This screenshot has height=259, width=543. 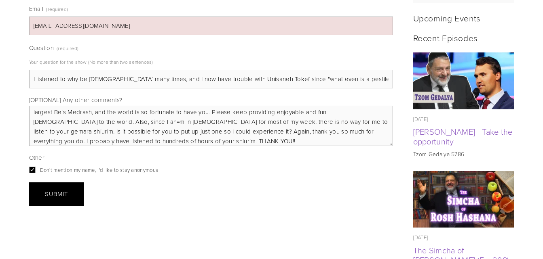 I want to click on img: The Simcha of Rosh Hashana (Ep. 298), so click(x=463, y=200).